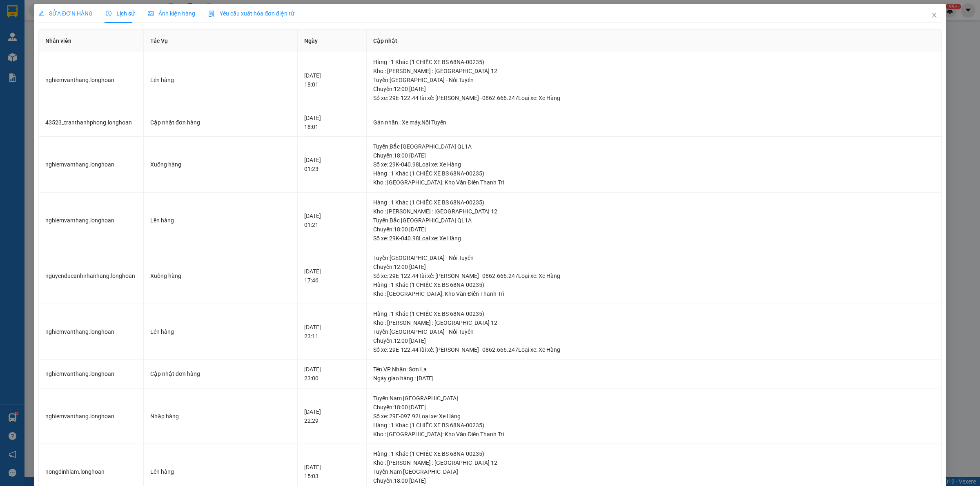 The width and height of the screenshot is (980, 486). Describe the element at coordinates (120, 13) in the screenshot. I see `span: Lịch sử` at that location.